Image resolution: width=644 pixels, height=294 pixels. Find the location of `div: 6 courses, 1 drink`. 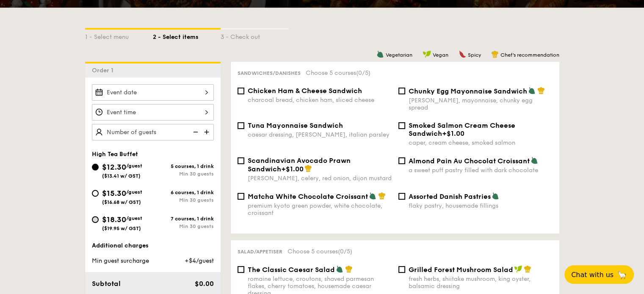

div: 6 courses, 1 drink is located at coordinates (184, 192).